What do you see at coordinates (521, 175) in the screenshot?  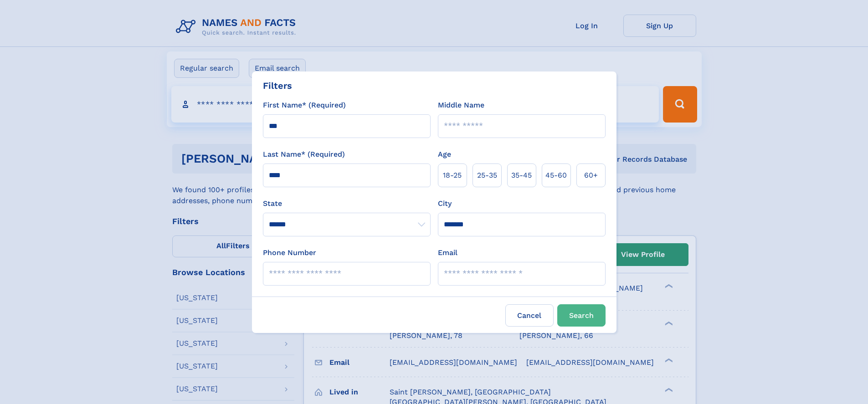 I see `span: 35‑45` at bounding box center [521, 175].